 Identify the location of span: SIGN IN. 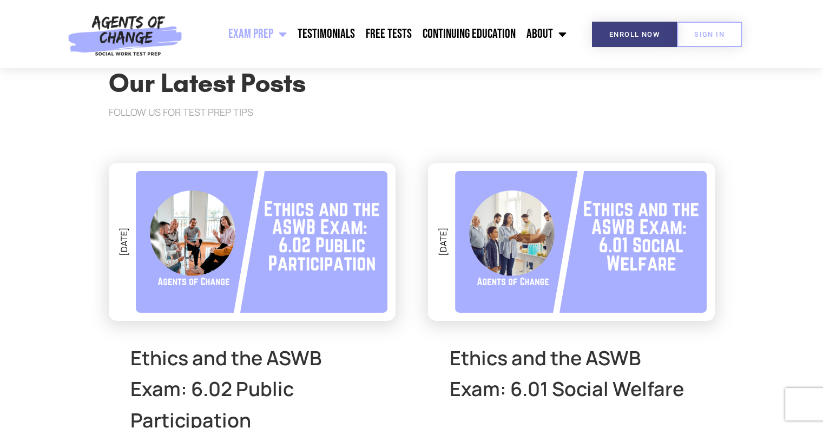
(710, 34).